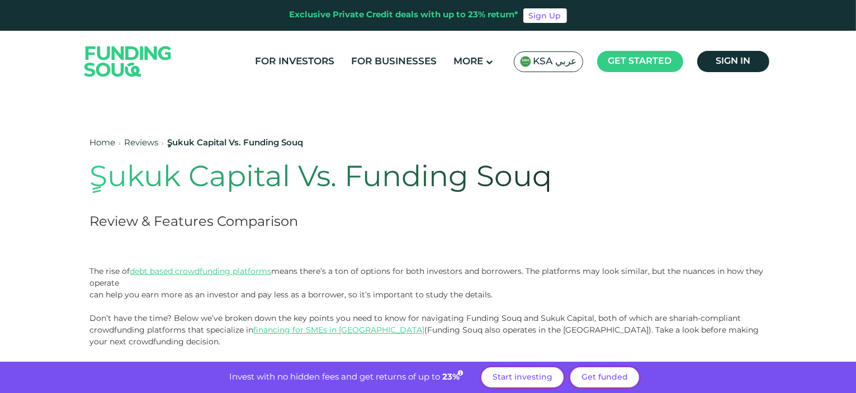  What do you see at coordinates (235, 143) in the screenshot?
I see `div: ٍSukuk Capital Vs. Funding Souq` at bounding box center [235, 143].